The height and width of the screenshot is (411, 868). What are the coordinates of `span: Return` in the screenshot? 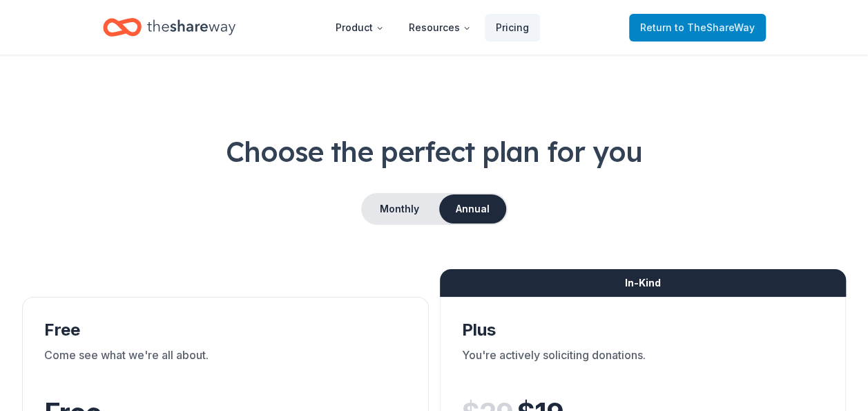 It's located at (698, 28).